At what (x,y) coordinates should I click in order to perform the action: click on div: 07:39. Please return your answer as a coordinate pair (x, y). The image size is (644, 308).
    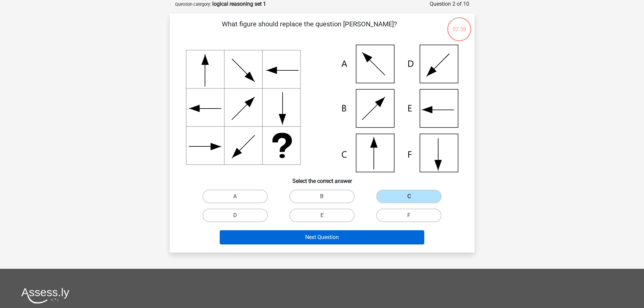
    Looking at the image, I should click on (459, 25).